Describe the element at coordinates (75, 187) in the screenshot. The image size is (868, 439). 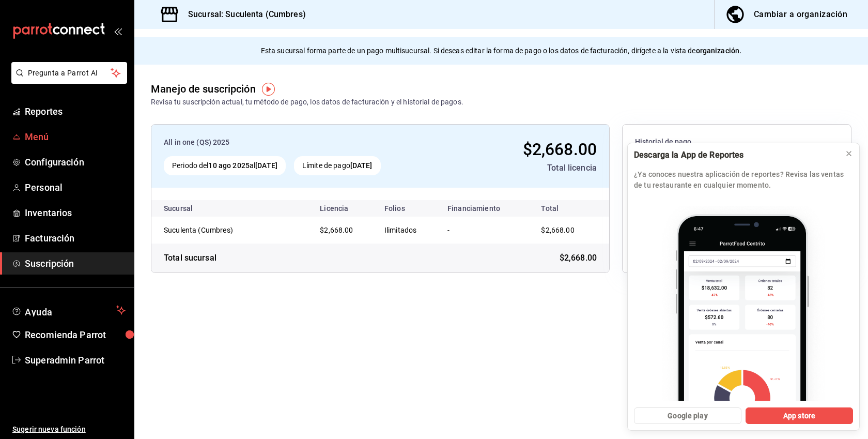
I see `span: Personal` at that location.